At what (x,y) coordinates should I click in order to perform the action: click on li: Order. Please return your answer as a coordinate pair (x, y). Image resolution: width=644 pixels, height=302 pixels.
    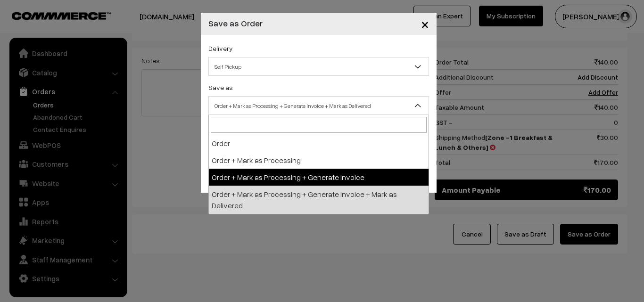
    Looking at the image, I should click on (319, 143).